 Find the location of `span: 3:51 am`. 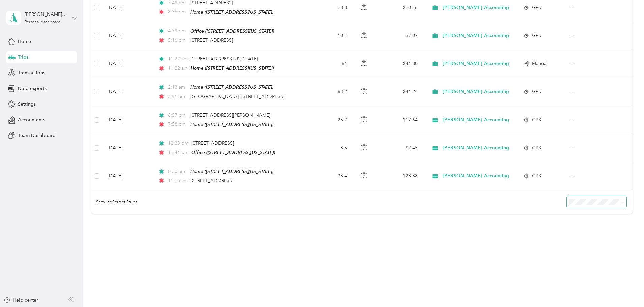

span: 3:51 am is located at coordinates (177, 97).